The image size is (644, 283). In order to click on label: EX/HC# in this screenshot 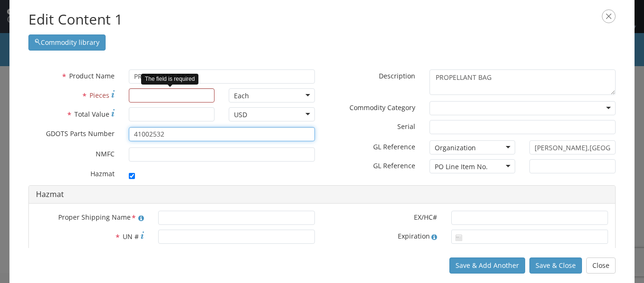, I will do `click(383, 216)`.